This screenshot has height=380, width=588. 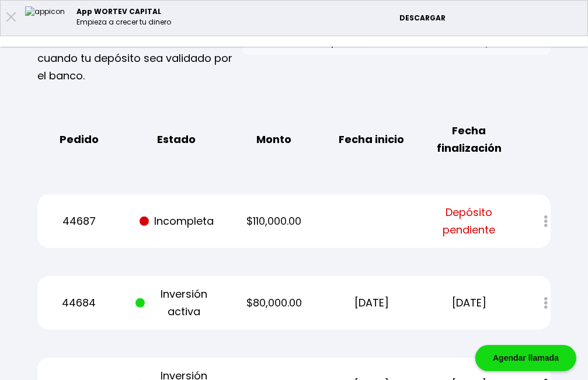 What do you see at coordinates (274, 221) in the screenshot?
I see `p: $110,000.00` at bounding box center [274, 221].